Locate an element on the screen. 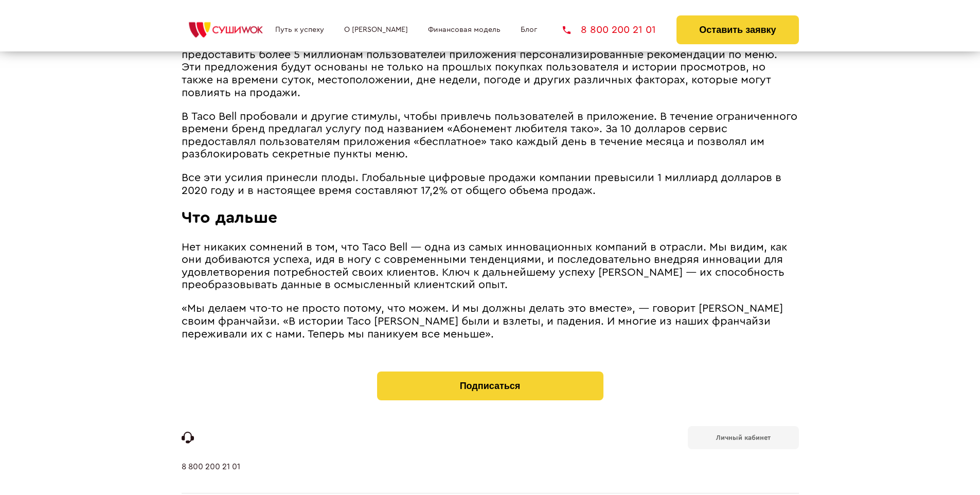 The width and height of the screenshot is (980, 495). span: «Мы делаем что-то не просто потому, что можем. И мы должны делать это вместе», ― говорит [PERSON_... is located at coordinates (482, 321).